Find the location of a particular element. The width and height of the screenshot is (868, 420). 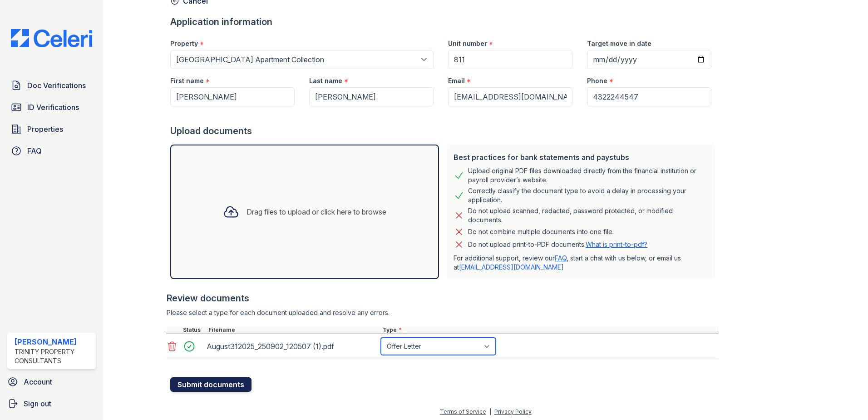

a: What is print-to-pdf? is located at coordinates (617, 244).